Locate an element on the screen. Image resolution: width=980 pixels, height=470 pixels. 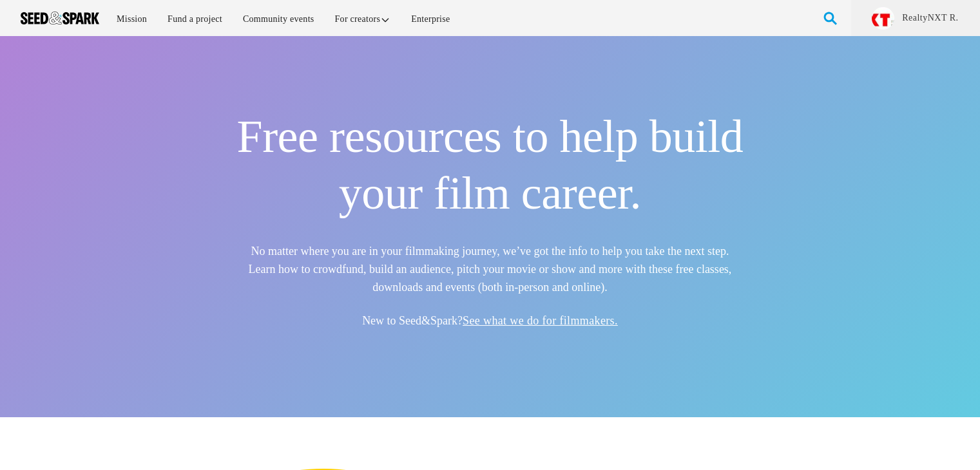
img: Seed amp; Spark is located at coordinates (60, 18).